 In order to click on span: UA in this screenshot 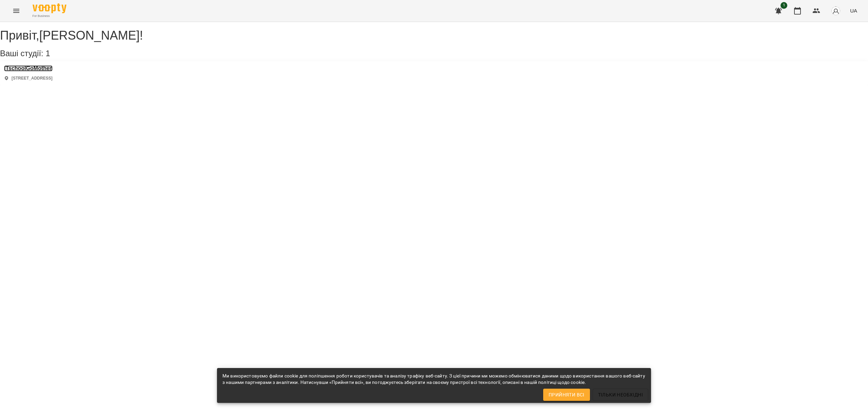, I will do `click(854, 10)`.